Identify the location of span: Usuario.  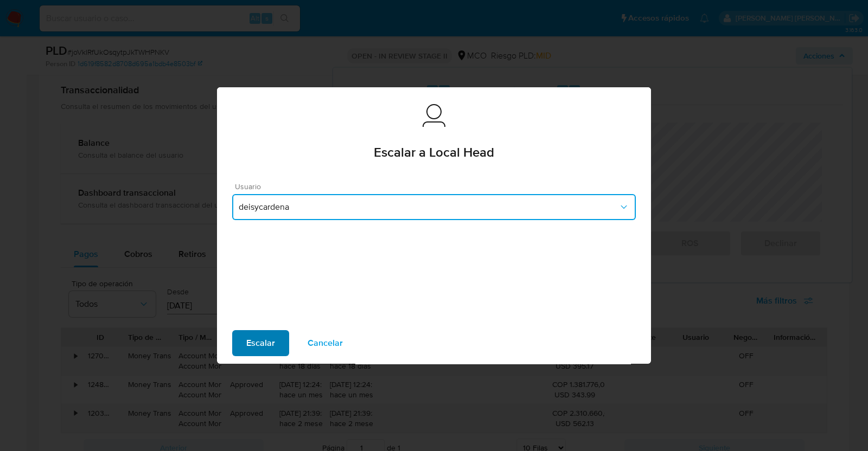
(437, 187).